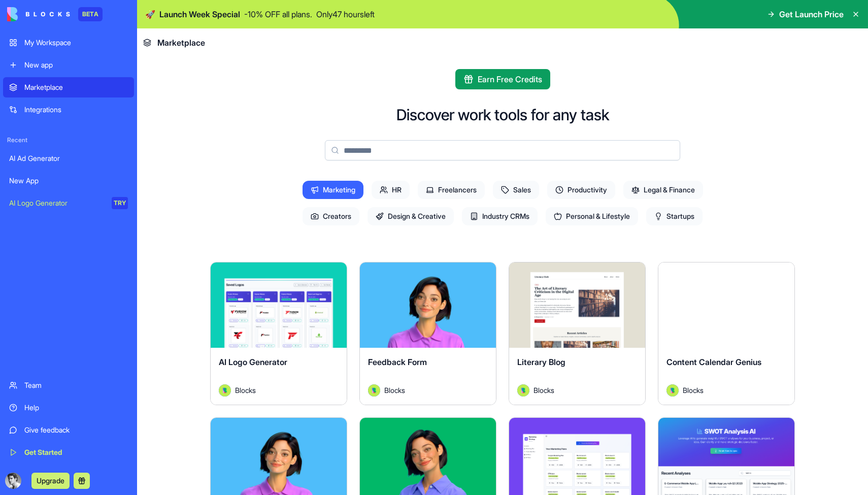 Image resolution: width=868 pixels, height=495 pixels. I want to click on img: logo, so click(39, 15).